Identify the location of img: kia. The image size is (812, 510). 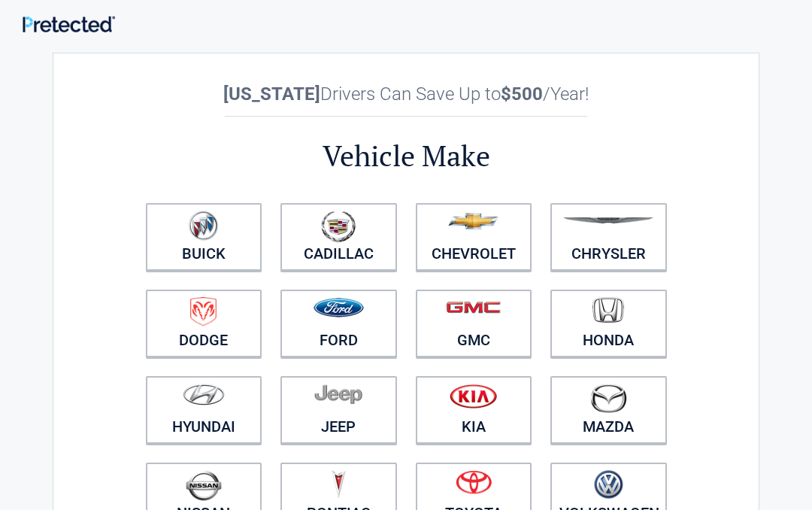
(473, 395).